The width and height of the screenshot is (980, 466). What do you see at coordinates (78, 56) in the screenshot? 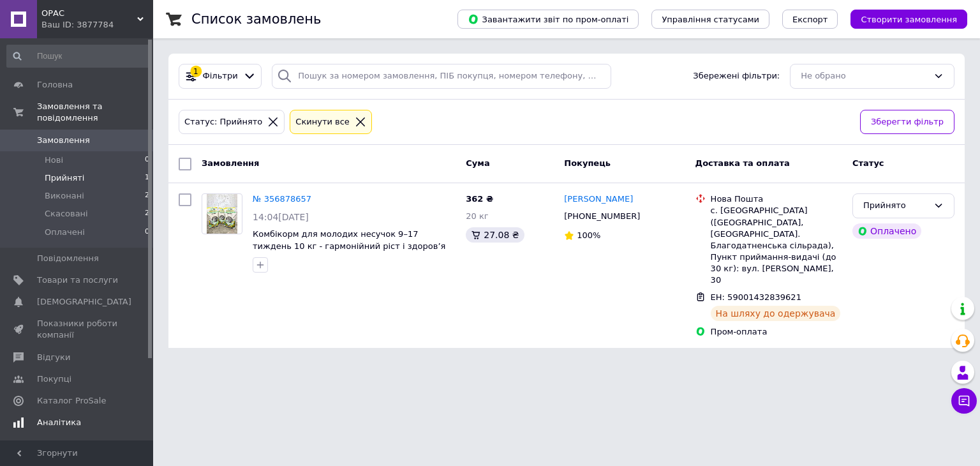
I see `input: Пошук` at bounding box center [78, 56].